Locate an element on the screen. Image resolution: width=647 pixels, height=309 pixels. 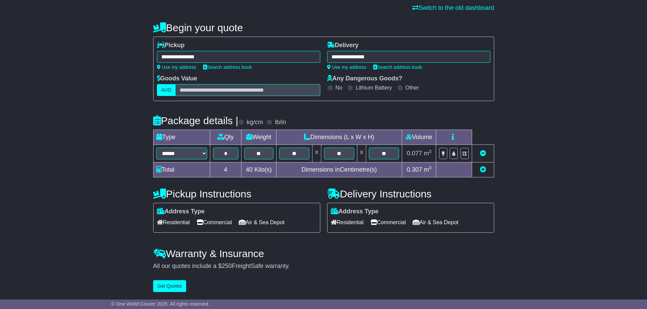
td: Type is located at coordinates (181, 138).